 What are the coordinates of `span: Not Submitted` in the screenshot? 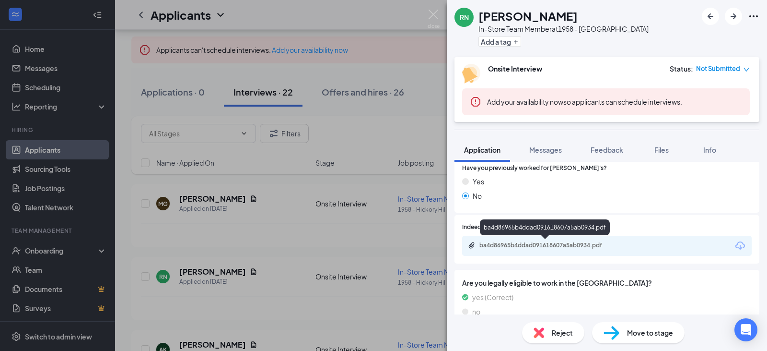 It's located at (719, 69).